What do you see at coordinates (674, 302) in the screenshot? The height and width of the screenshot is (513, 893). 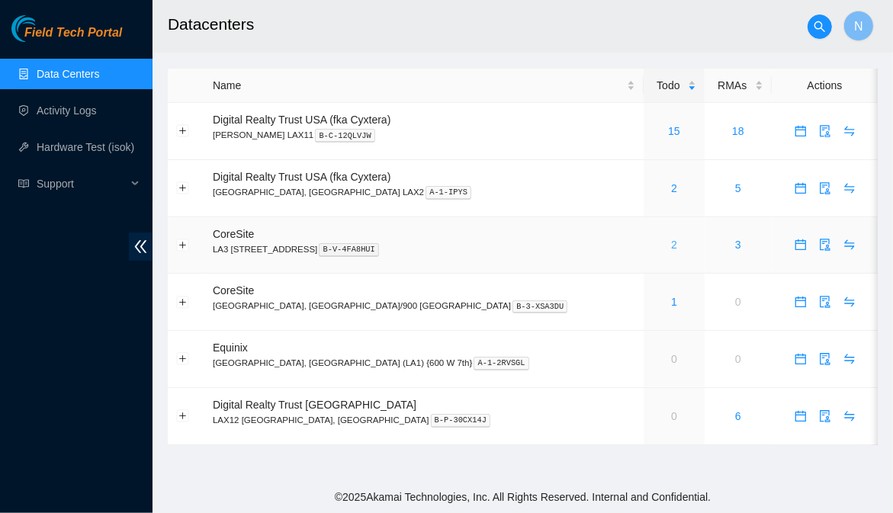 I see `a: 1` at bounding box center [674, 302].